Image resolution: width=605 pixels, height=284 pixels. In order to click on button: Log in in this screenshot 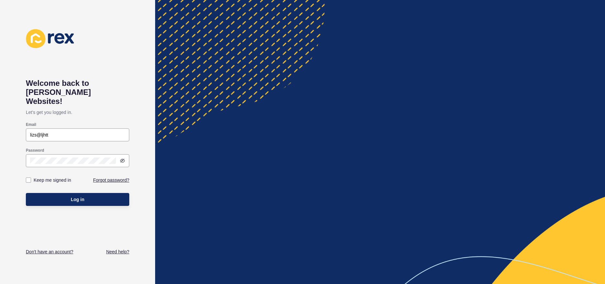, I will do `click(78, 200)`.